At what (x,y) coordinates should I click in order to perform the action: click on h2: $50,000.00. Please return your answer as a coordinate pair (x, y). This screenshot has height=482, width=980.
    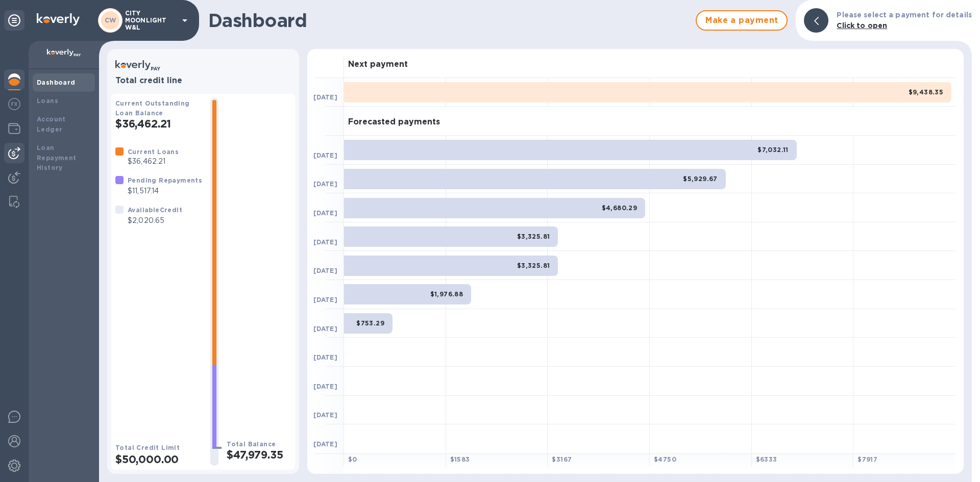
    Looking at the image, I should click on (159, 459).